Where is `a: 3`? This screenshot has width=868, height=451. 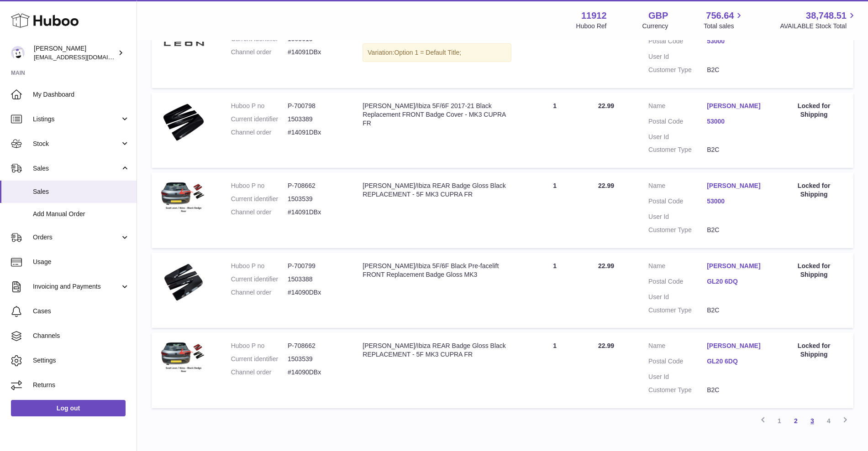
a: 3 is located at coordinates (812, 421).